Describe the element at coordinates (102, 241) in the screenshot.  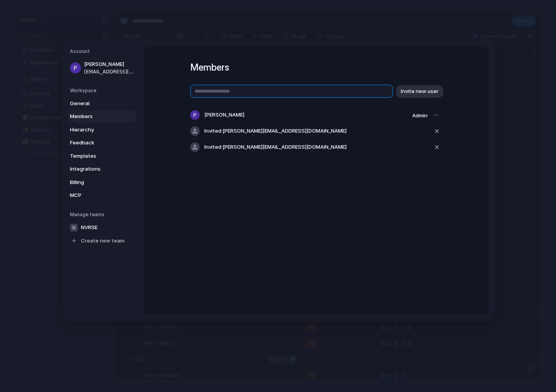
I see `span: Create new team` at that location.